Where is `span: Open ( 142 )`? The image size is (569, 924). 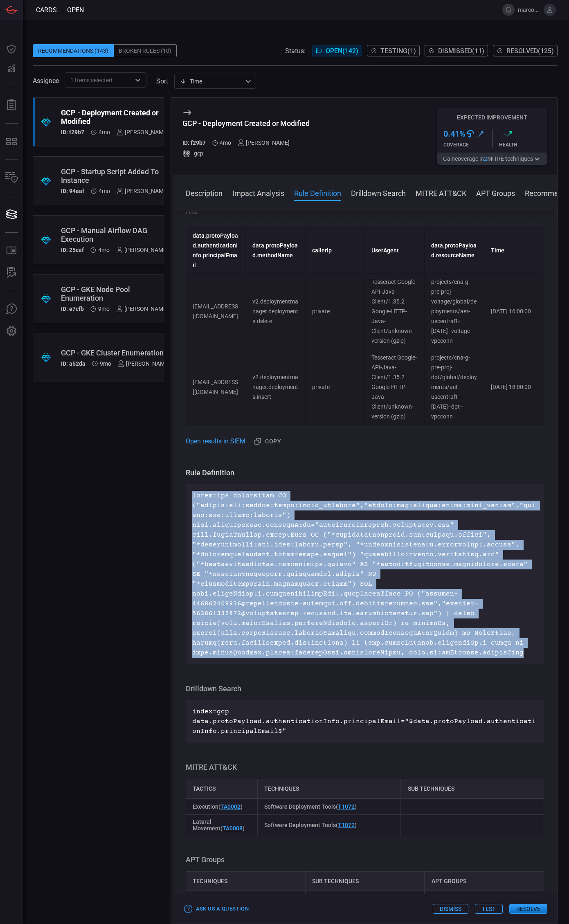
span: Open ( 142 ) is located at coordinates (342, 51).